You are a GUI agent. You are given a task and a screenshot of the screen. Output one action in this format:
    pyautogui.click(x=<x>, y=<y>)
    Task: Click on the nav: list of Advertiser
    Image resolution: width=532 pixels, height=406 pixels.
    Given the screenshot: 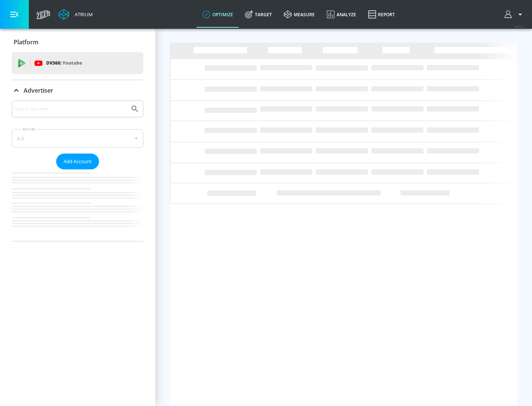 What is the action you would take?
    pyautogui.click(x=77, y=206)
    